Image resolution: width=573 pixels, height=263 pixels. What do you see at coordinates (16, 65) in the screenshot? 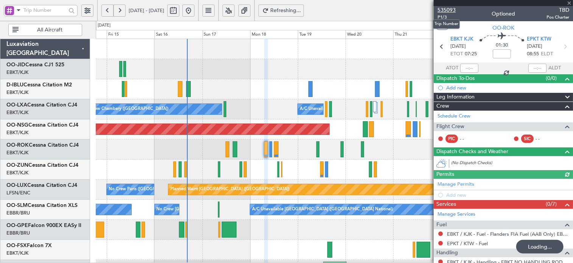
I see `span: OO-JID` at bounding box center [16, 65].